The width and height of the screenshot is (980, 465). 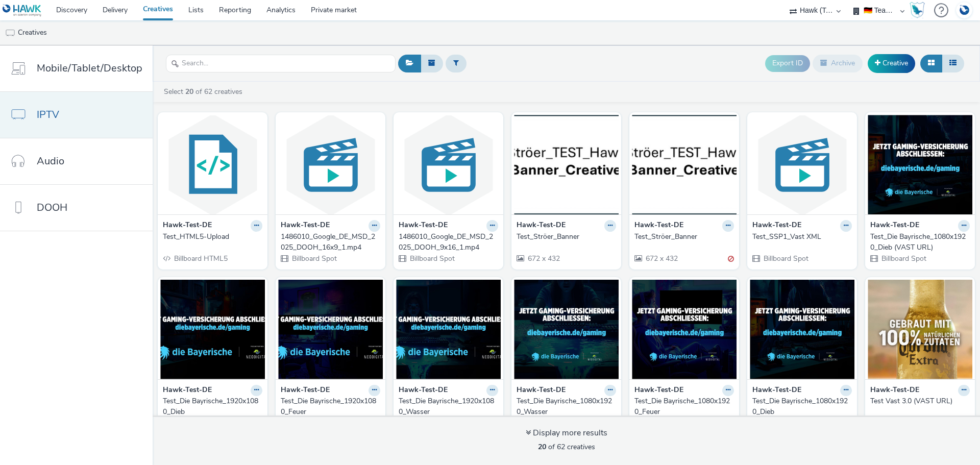 What do you see at coordinates (10, 33) in the screenshot?
I see `img: tv` at bounding box center [10, 33].